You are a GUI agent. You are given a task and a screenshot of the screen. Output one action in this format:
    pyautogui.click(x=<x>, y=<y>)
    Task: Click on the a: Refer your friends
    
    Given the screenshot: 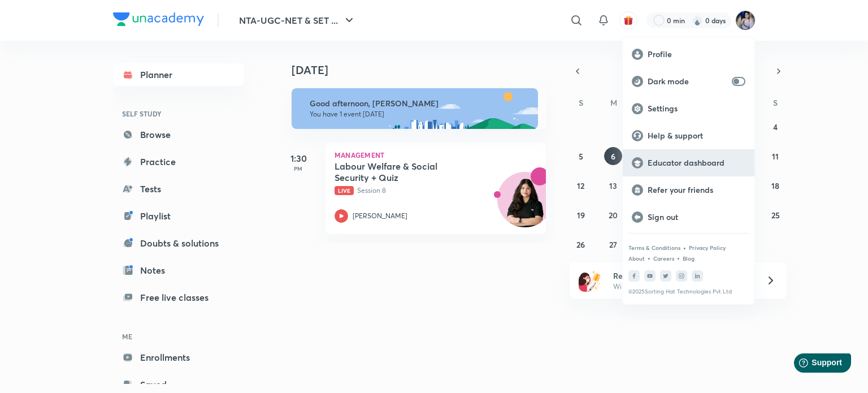 What is the action you would take?
    pyautogui.click(x=688, y=190)
    